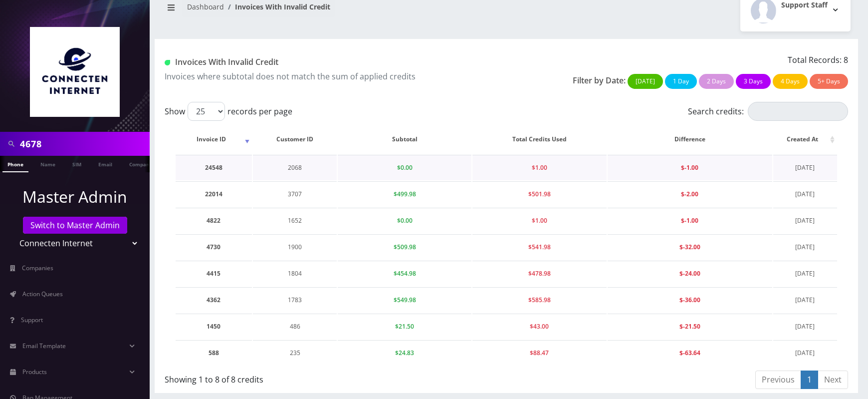  What do you see at coordinates (790, 81) in the screenshot?
I see `button: 4 Days` at bounding box center [790, 81].